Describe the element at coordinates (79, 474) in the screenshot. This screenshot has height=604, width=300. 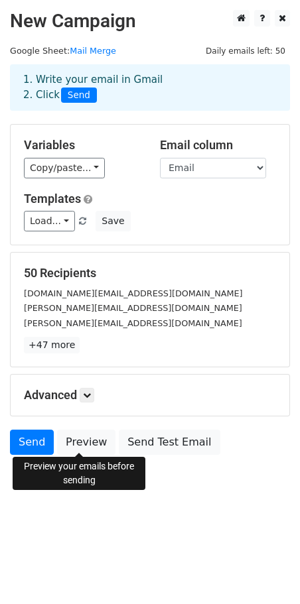
I see `div: Preview your emails before sending` at that location.